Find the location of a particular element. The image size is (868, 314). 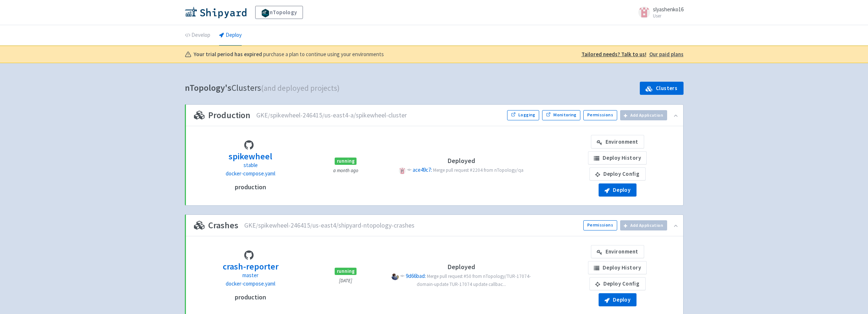

p: stable is located at coordinates (250, 165).